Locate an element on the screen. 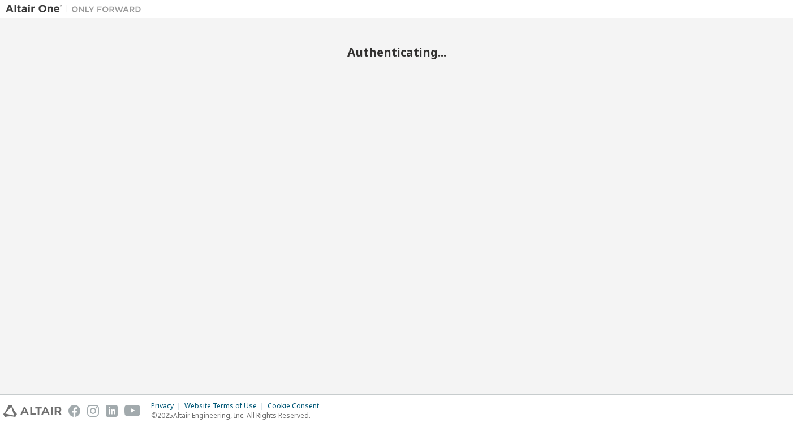 Image resolution: width=793 pixels, height=427 pixels. img: facebook.svg is located at coordinates (74, 410).